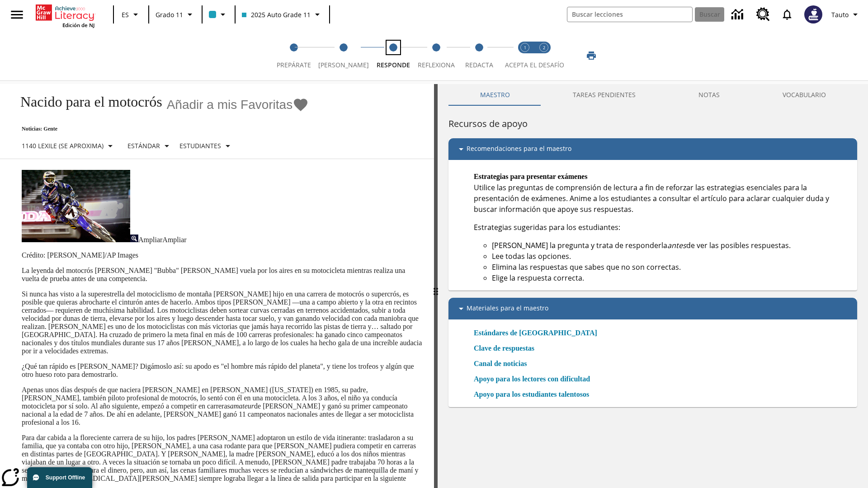 This screenshot has width=868, height=488. Describe the element at coordinates (76, 206) in the screenshot. I see `img: El corredor de motocrós James Stewart vuela por los aires en su motocicleta de montaña.` at that location.